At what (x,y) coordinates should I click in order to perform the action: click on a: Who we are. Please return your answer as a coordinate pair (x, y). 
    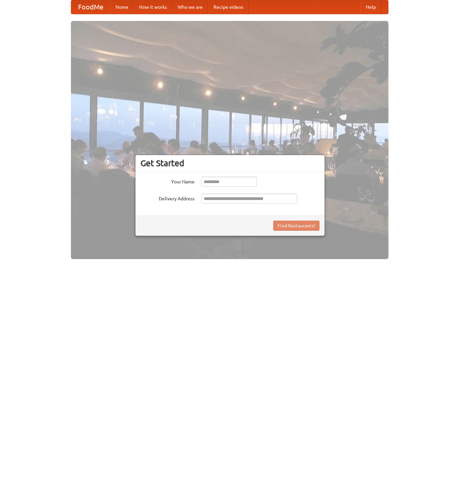
    Looking at the image, I should click on (190, 7).